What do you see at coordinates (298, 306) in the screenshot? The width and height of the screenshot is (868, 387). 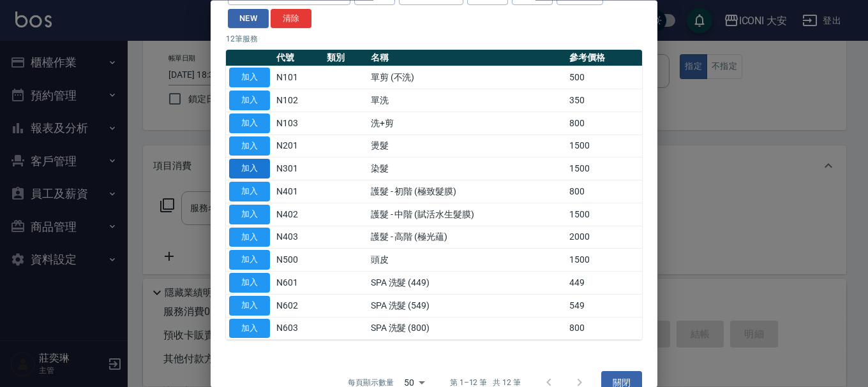 I see `td: N602` at bounding box center [298, 306].